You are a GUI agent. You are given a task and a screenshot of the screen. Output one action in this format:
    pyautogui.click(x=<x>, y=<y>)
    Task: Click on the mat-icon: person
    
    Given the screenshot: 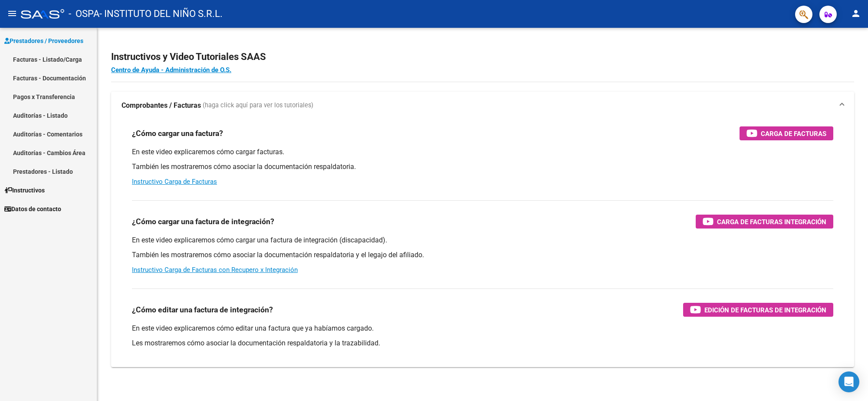 What is the action you would take?
    pyautogui.click(x=856, y=14)
    